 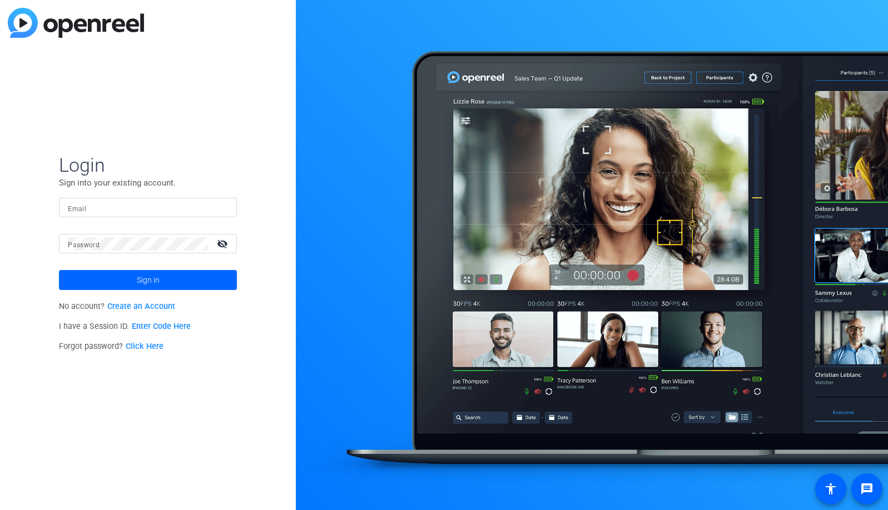 What do you see at coordinates (148, 280) in the screenshot?
I see `span: Sign in` at bounding box center [148, 280].